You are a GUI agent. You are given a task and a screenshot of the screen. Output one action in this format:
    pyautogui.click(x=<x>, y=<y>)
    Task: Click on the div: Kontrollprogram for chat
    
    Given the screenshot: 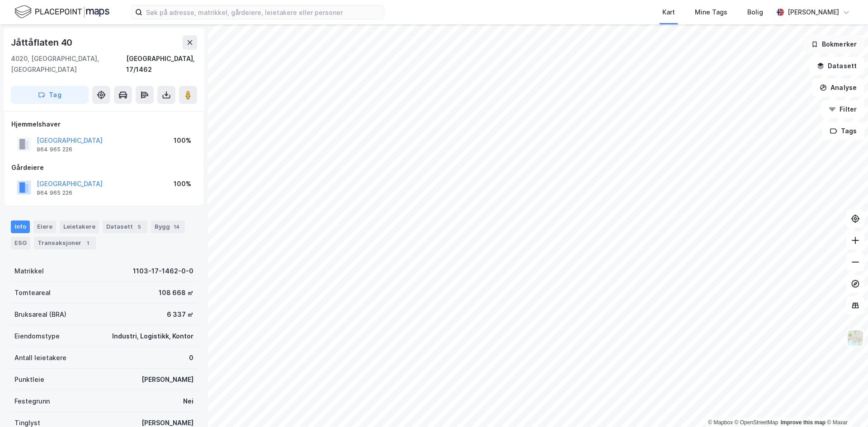 What is the action you would take?
    pyautogui.click(x=845, y=405)
    